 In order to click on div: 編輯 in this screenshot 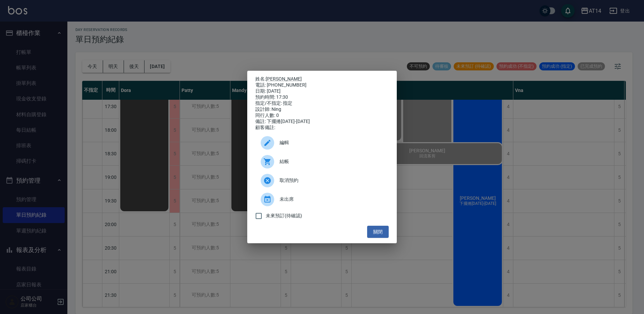, I will do `click(322, 143)`.